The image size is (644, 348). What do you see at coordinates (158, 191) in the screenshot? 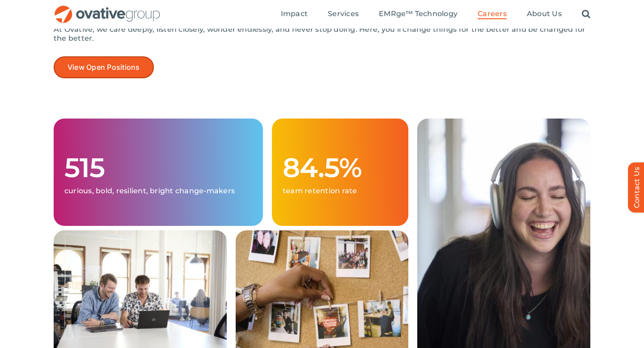
I see `p: curious, bold, resilient, bright change-makers` at bounding box center [158, 191].